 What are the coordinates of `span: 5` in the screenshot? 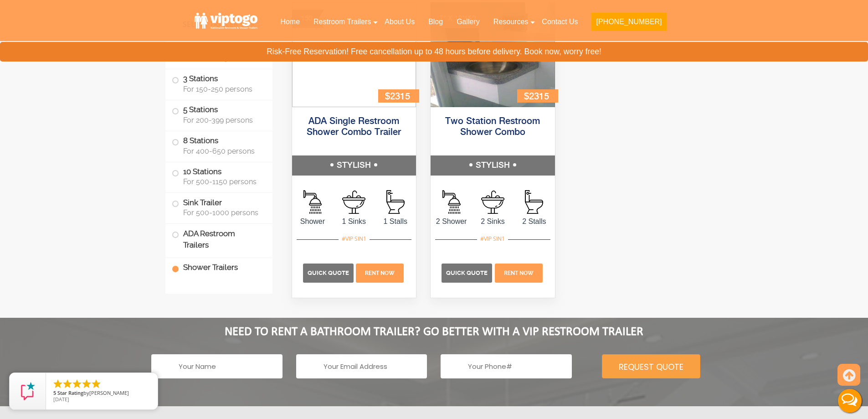 It's located at (54, 393).